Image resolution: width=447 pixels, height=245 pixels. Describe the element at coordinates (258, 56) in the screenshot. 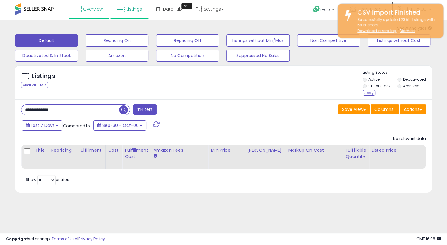

I see `button: Suppressed No Sales` at that location.